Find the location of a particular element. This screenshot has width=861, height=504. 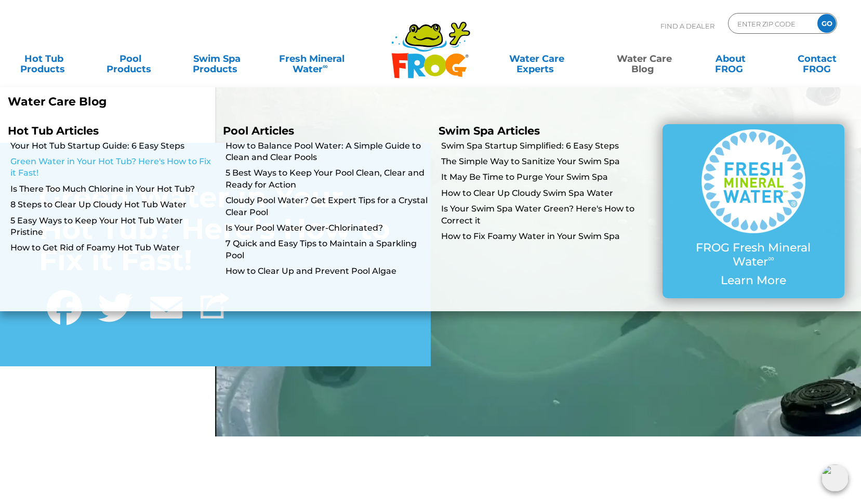

a: Water CareBlog is located at coordinates (644, 59).